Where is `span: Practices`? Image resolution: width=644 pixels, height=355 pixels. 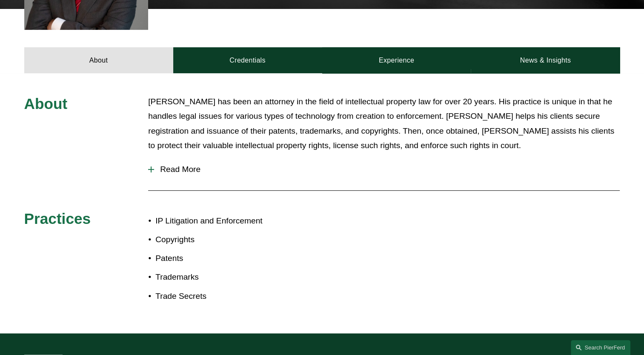
span: Practices is located at coordinates (57, 218).